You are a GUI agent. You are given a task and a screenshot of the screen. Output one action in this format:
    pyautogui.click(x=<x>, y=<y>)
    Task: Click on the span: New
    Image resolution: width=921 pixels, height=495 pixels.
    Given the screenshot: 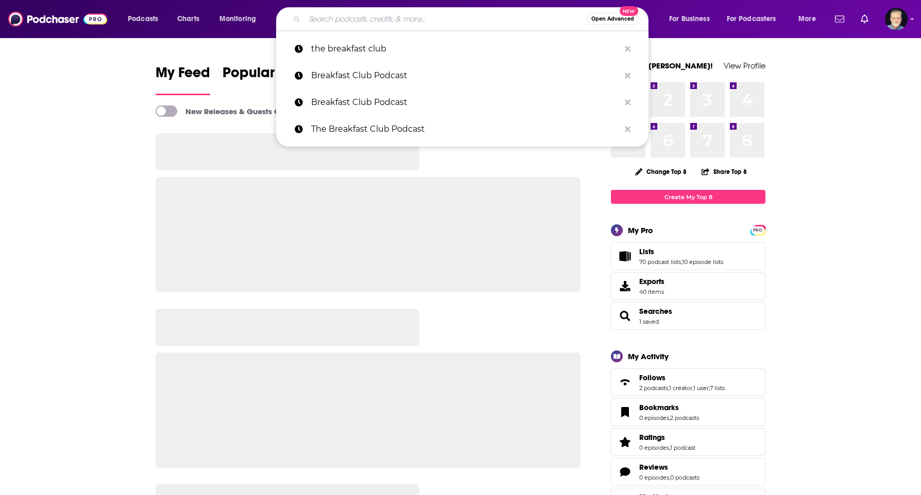 What is the action you would take?
    pyautogui.click(x=629, y=11)
    